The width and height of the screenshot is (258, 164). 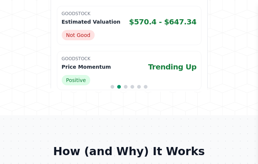 What do you see at coordinates (172, 67) in the screenshot?
I see `span: Trending Up` at bounding box center [172, 67].